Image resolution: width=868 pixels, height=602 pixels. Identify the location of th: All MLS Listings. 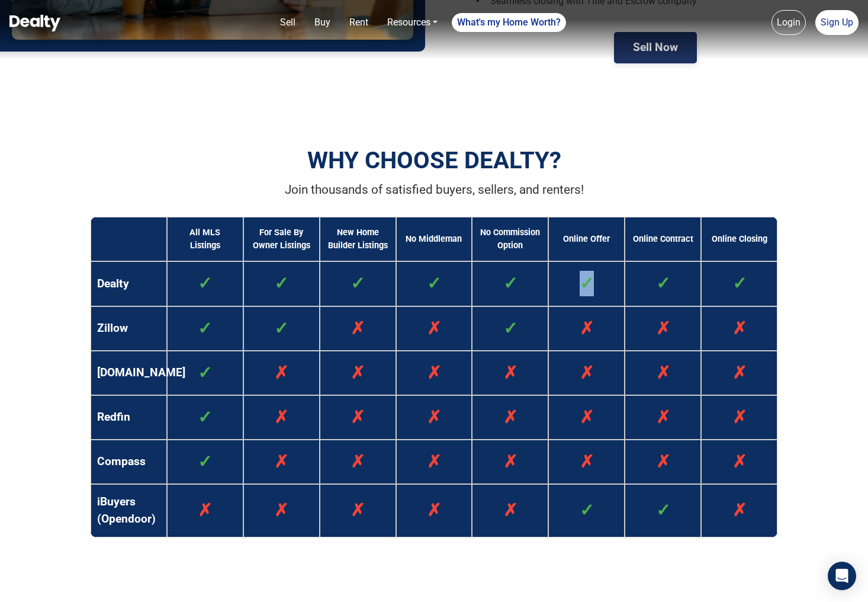
(205, 239).